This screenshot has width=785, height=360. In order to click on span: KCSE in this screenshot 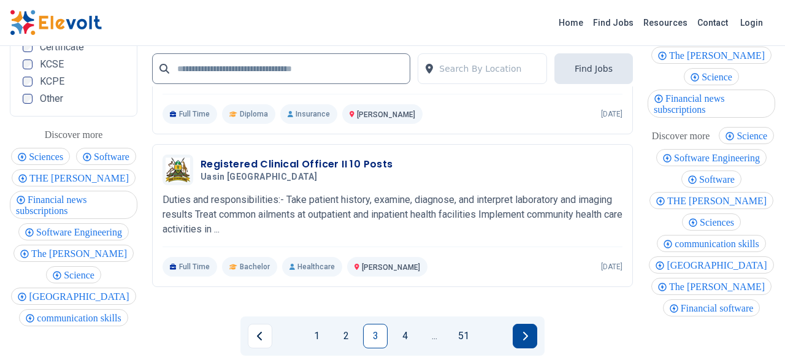, I will do `click(52, 64)`.